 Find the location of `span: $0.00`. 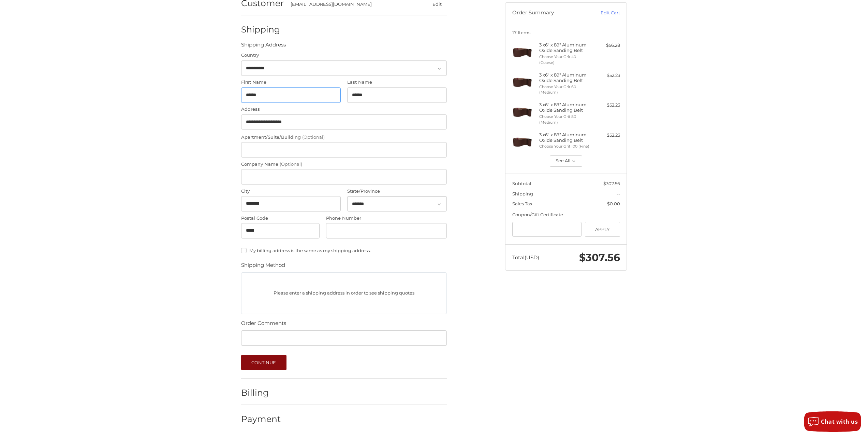

span: $0.00 is located at coordinates (613, 203).